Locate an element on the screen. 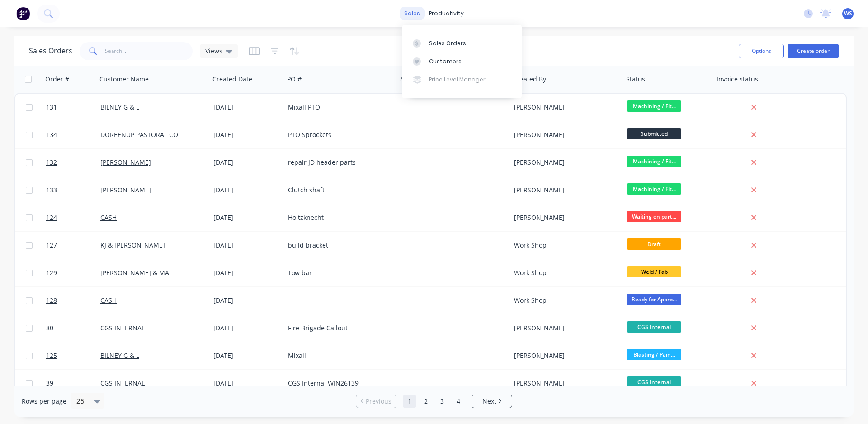 The height and width of the screenshot is (424, 868). div: Sales Orders is located at coordinates (448, 43).